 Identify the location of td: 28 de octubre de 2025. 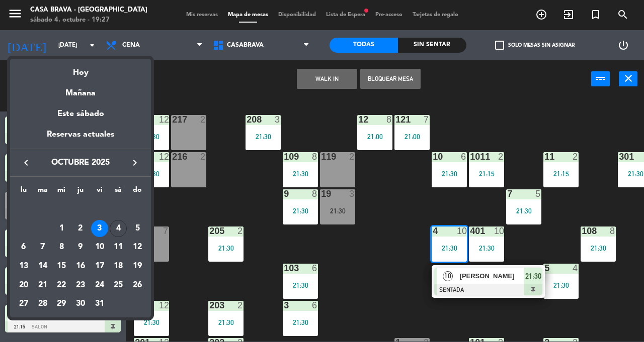
(42, 304).